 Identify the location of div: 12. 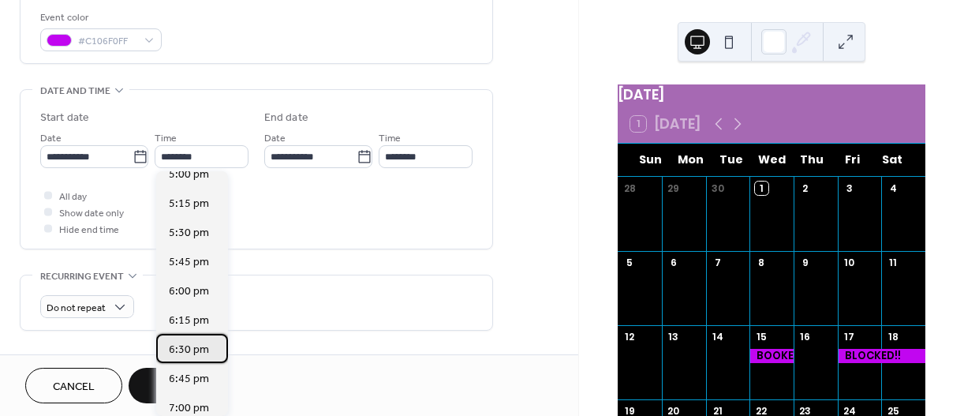
(630, 336).